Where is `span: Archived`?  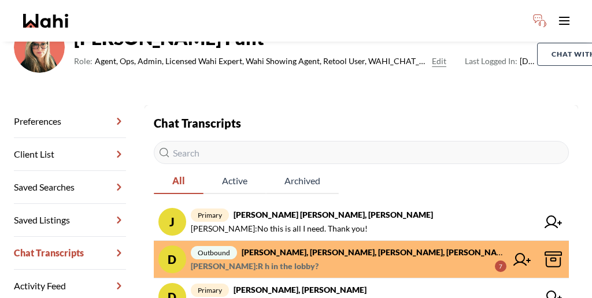 span: Archived is located at coordinates (303, 181).